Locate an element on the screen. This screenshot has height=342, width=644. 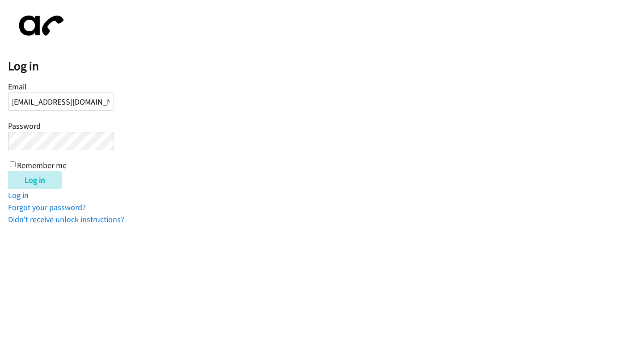
label: Remember me is located at coordinates (42, 165).